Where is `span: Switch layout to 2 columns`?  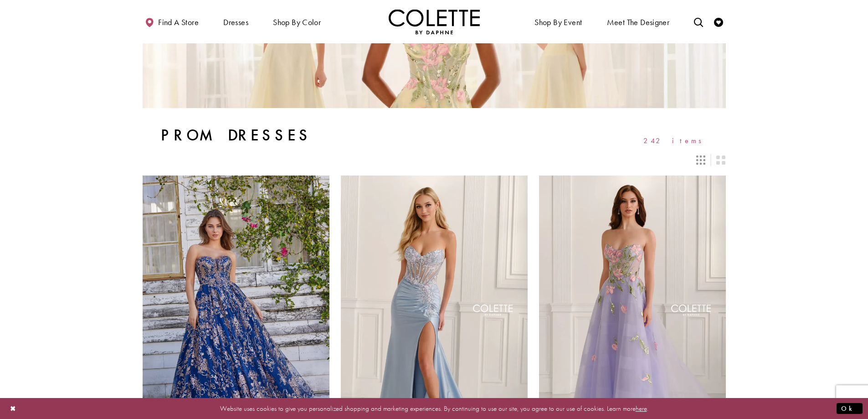 span: Switch layout to 2 columns is located at coordinates (721, 160).